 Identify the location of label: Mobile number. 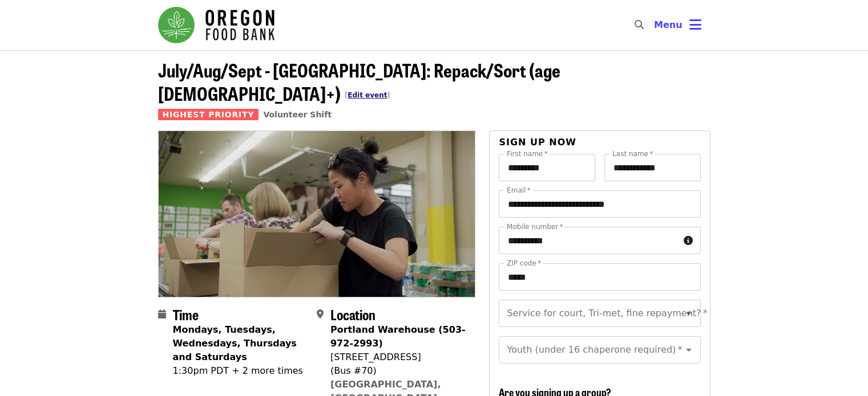
(535, 227).